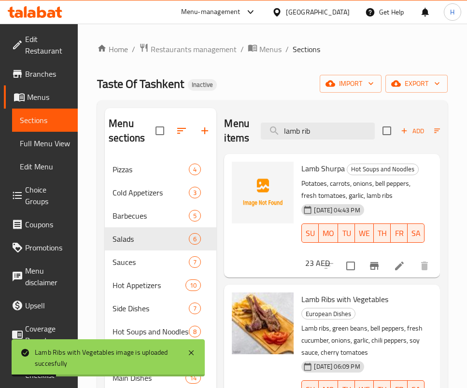 The width and height of the screenshot is (467, 388). What do you see at coordinates (45, 167) in the screenshot?
I see `span: Edit Menu` at bounding box center [45, 167].